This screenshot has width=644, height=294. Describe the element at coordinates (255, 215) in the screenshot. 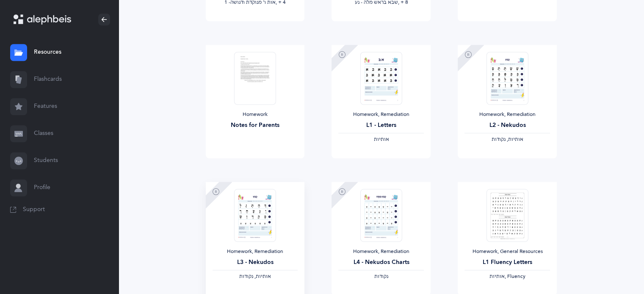

I see `img: RemediationHomework-L3-Nekudos-K_EN_thumbnail_1724337474.png` at that location.